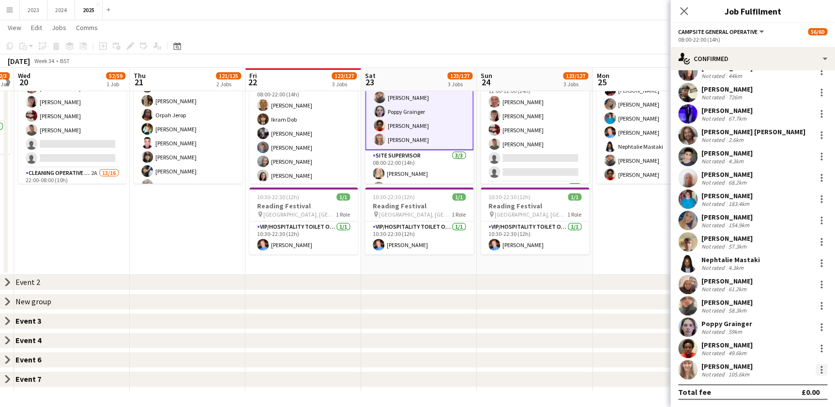 This screenshot has width=835, height=407. Describe the element at coordinates (460, 76) in the screenshot. I see `span: 123/127` at that location.